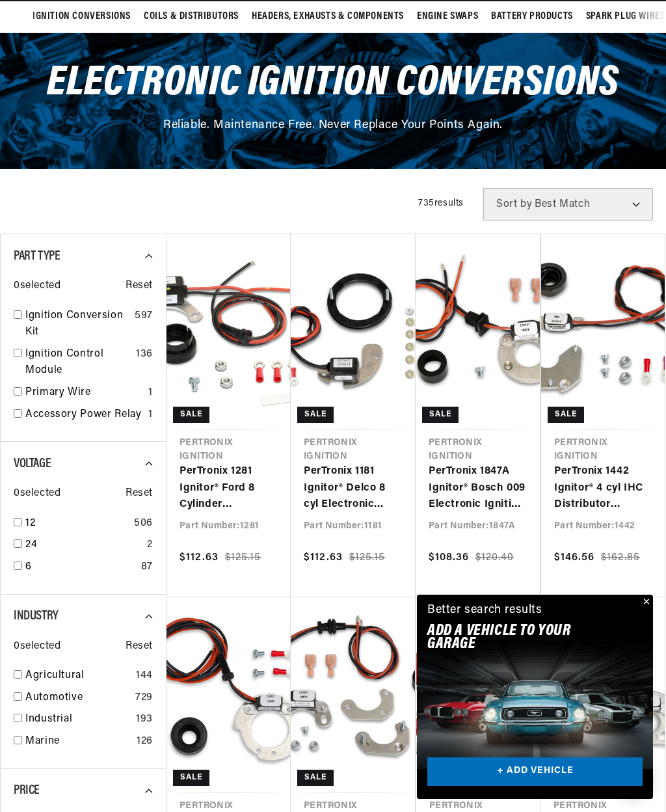 Image resolution: width=666 pixels, height=812 pixels. Describe the element at coordinates (27, 791) in the screenshot. I see `span: Price` at that location.